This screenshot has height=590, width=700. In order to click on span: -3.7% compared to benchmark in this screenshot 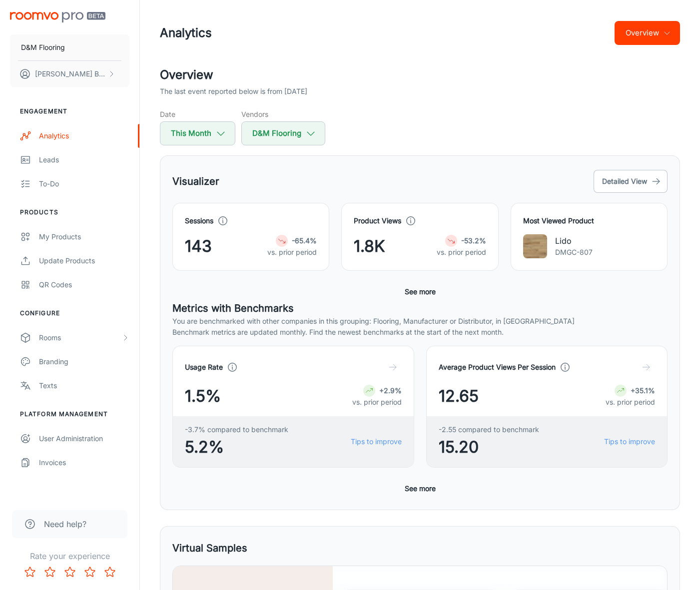, I will do `click(236, 430)`.